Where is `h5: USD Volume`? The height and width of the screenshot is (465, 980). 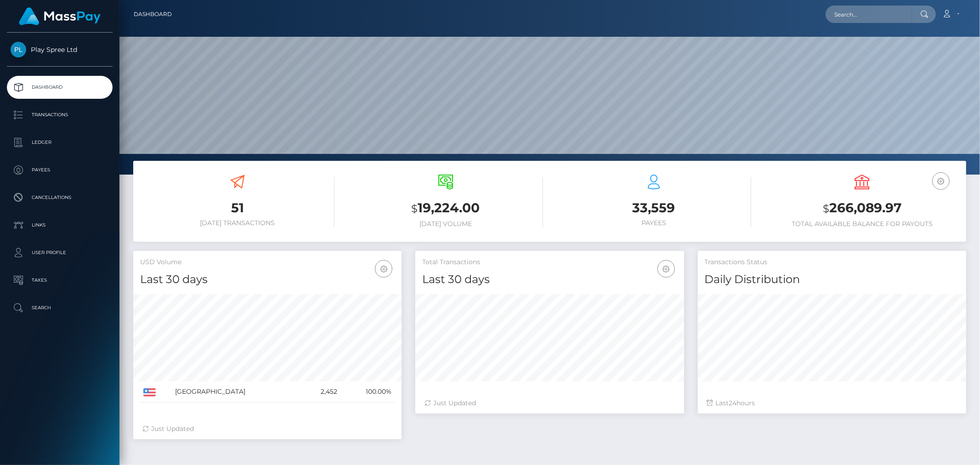
h5: USD Volume is located at coordinates (268, 262).